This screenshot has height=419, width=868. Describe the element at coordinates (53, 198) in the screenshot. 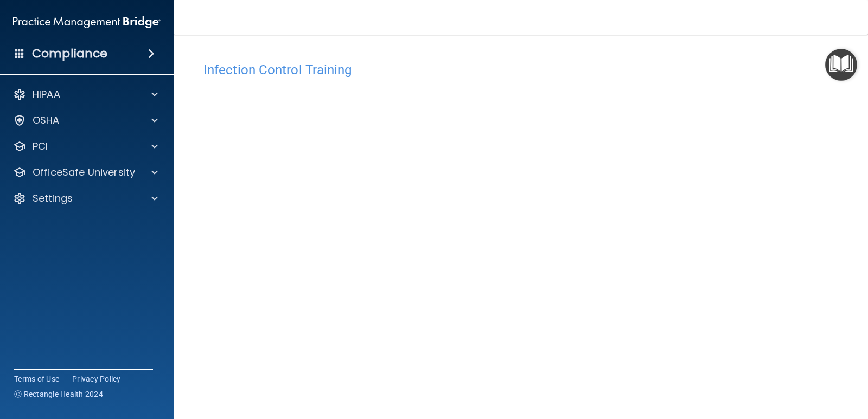

I see `p: Settings` at that location.